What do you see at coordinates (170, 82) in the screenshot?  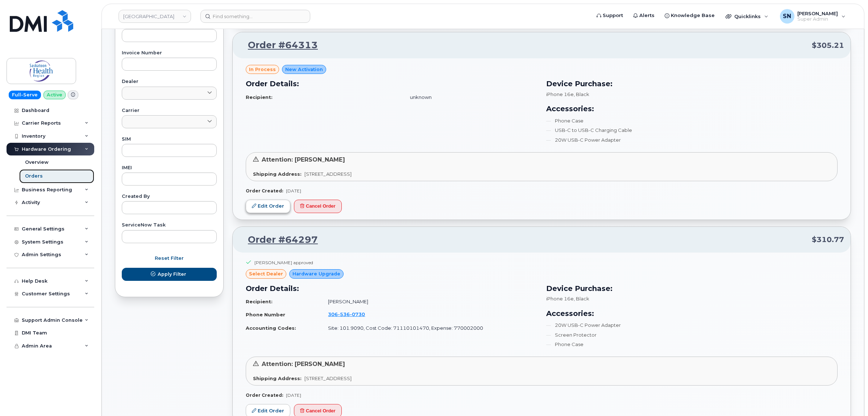 I see `label: Dealer` at bounding box center [170, 82].